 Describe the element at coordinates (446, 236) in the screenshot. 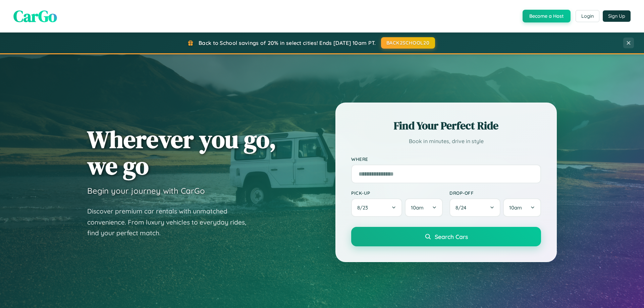

I see `button: Search Cars` at that location.